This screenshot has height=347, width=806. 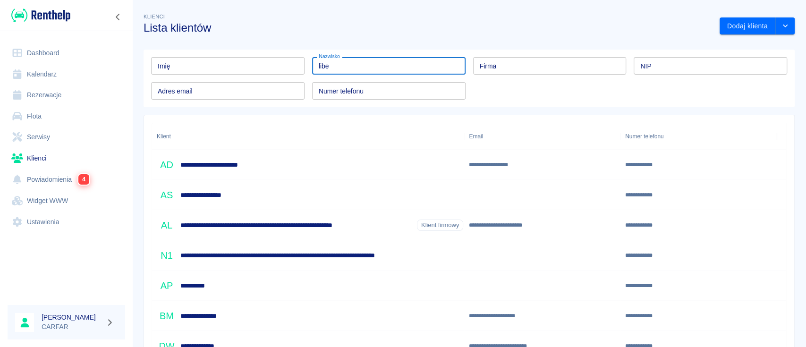 I want to click on p: CARFAR, so click(x=72, y=327).